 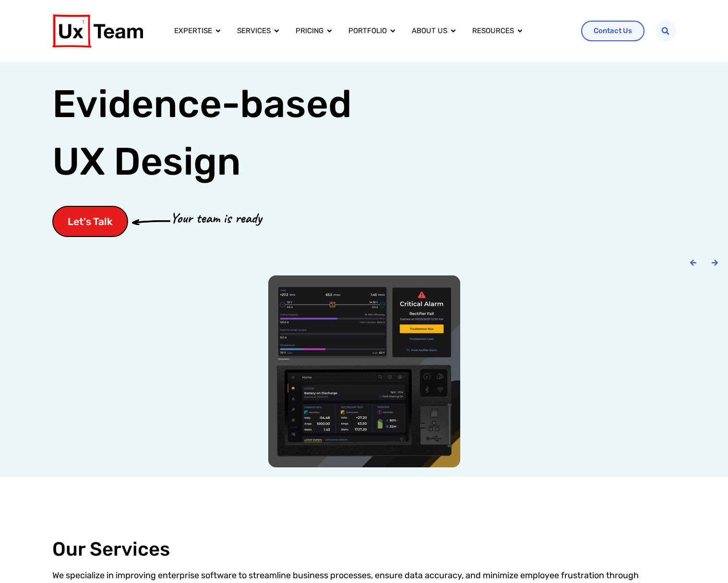 What do you see at coordinates (493, 31) in the screenshot?
I see `a: Resources` at bounding box center [493, 31].